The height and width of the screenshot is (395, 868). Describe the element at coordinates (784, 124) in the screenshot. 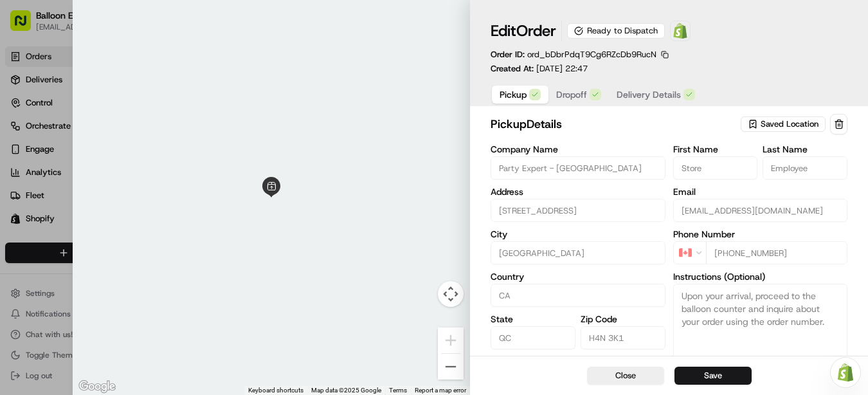

I see `button: Saved Location` at that location.